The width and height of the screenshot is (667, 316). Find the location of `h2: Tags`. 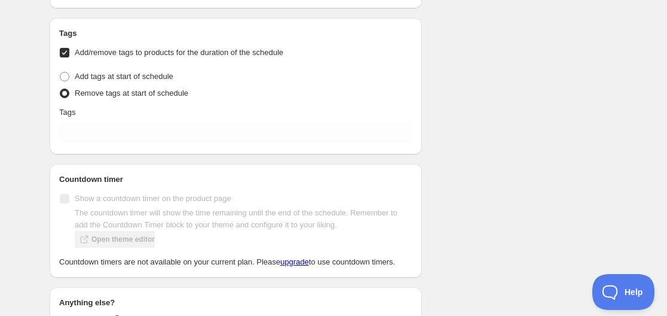

h2: Tags is located at coordinates (236, 33).